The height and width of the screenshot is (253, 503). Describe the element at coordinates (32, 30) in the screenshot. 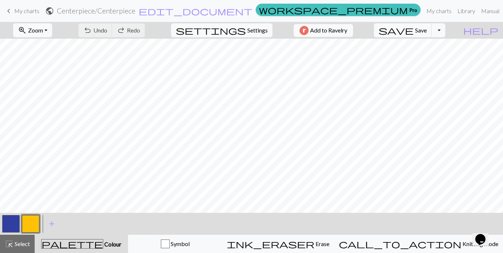

I see `button: Zoom` at that location.